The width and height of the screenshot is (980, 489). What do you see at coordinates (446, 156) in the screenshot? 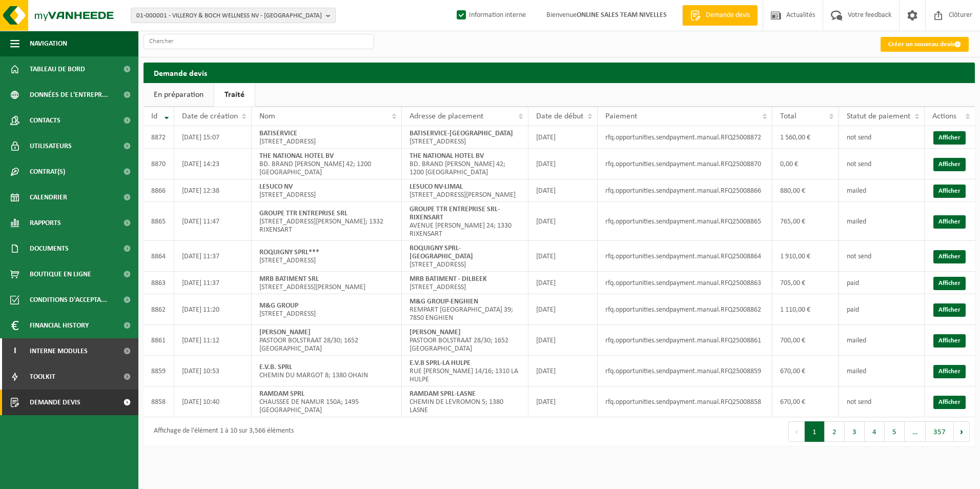
I see `strong: THE NATIONAL HOTEL BV` at bounding box center [446, 156].